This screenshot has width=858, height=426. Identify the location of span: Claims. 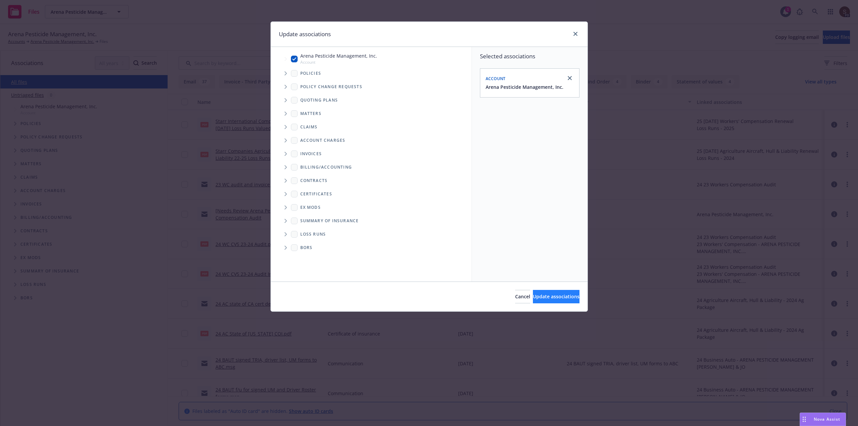
(309, 127).